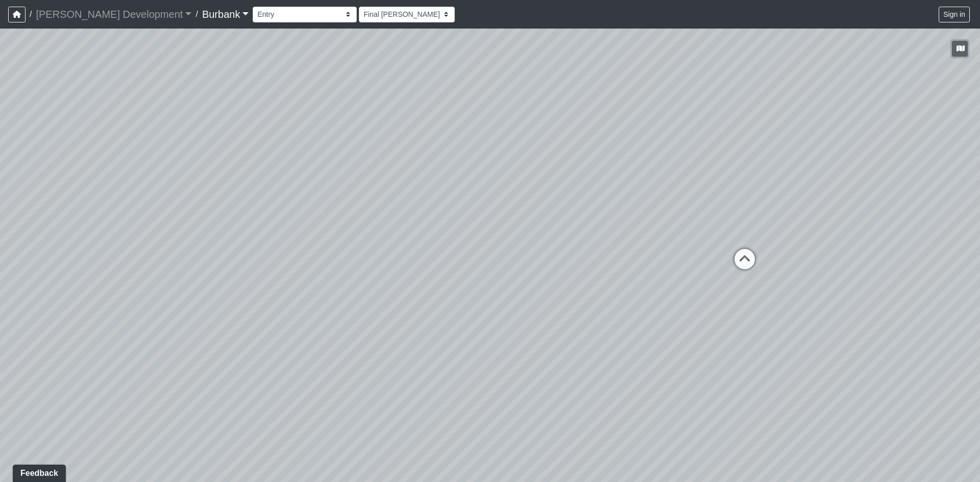 This screenshot has height=482, width=980. What do you see at coordinates (954, 14) in the screenshot?
I see `button: Sign in` at bounding box center [954, 14].